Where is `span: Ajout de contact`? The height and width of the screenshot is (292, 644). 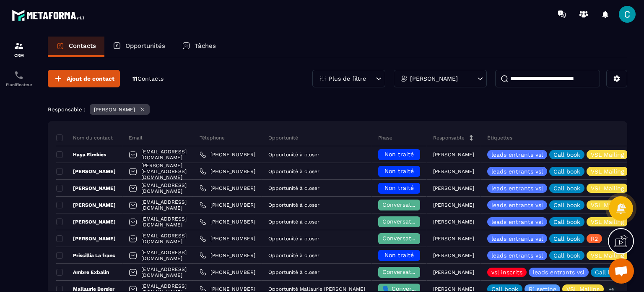 span: Ajout de contact is located at coordinates (90, 79).